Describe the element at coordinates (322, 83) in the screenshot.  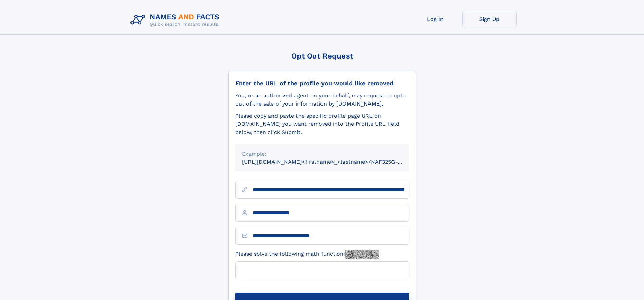
I see `div: Enter the URL of the profile you would like removed` at that location.